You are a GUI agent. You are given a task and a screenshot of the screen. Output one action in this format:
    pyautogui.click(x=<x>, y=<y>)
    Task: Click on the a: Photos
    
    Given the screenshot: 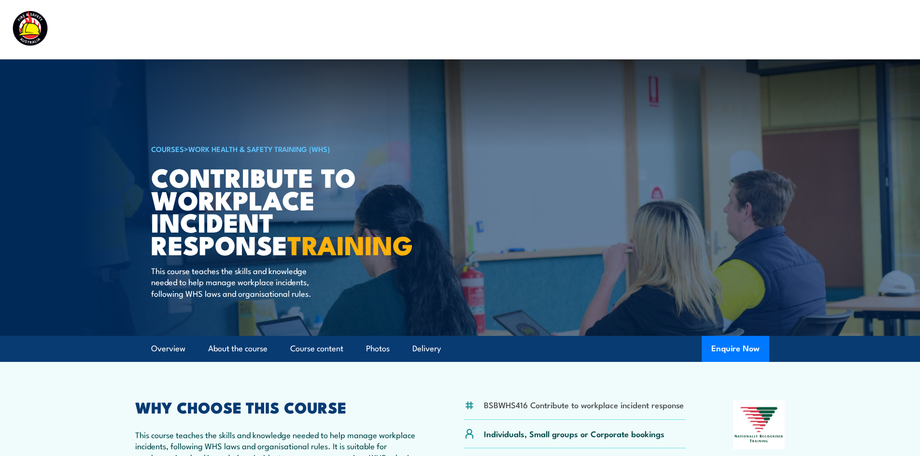 What is the action you would take?
    pyautogui.click(x=378, y=349)
    